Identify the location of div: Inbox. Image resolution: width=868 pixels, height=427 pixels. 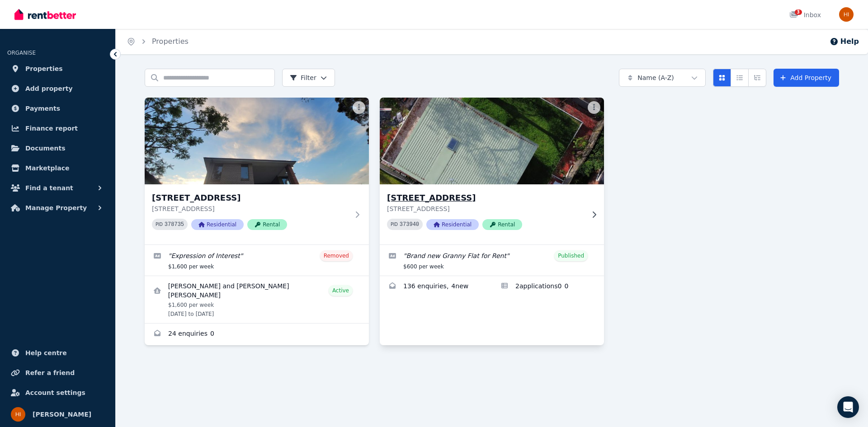
(805, 15).